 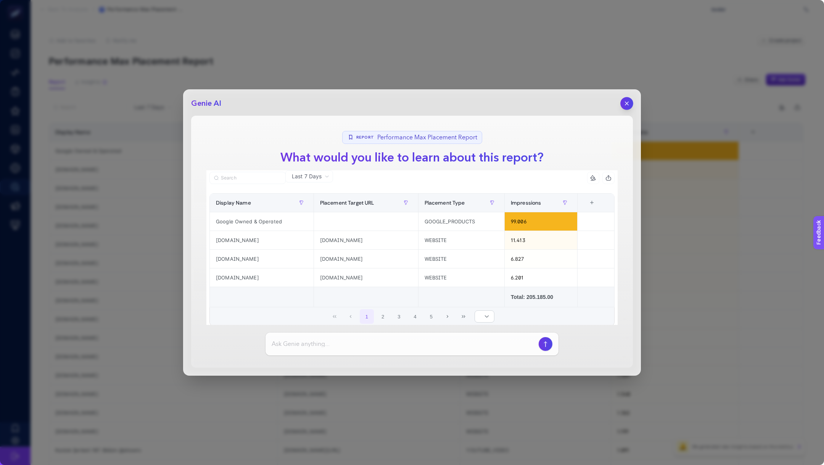 What do you see at coordinates (412, 261) in the screenshot?
I see `div: Last 7 Days` at bounding box center [412, 261].